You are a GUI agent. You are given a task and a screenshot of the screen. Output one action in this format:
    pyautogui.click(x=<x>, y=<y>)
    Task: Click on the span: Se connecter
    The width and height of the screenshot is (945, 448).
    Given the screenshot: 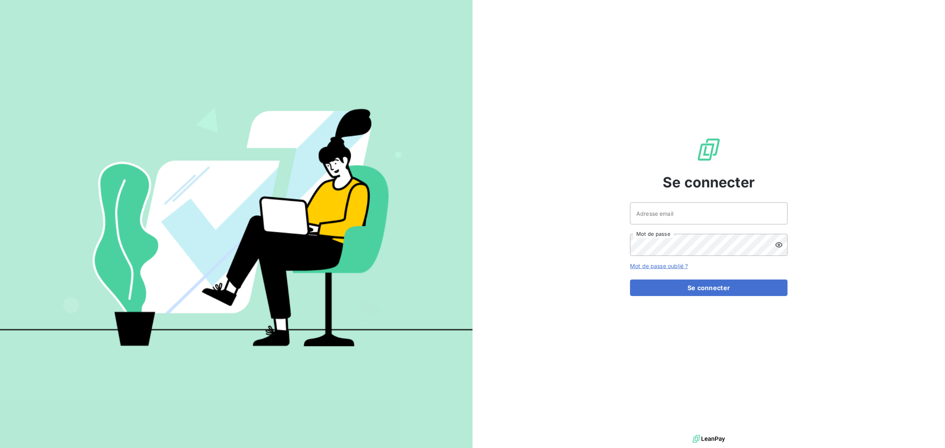 What is the action you would take?
    pyautogui.click(x=709, y=182)
    